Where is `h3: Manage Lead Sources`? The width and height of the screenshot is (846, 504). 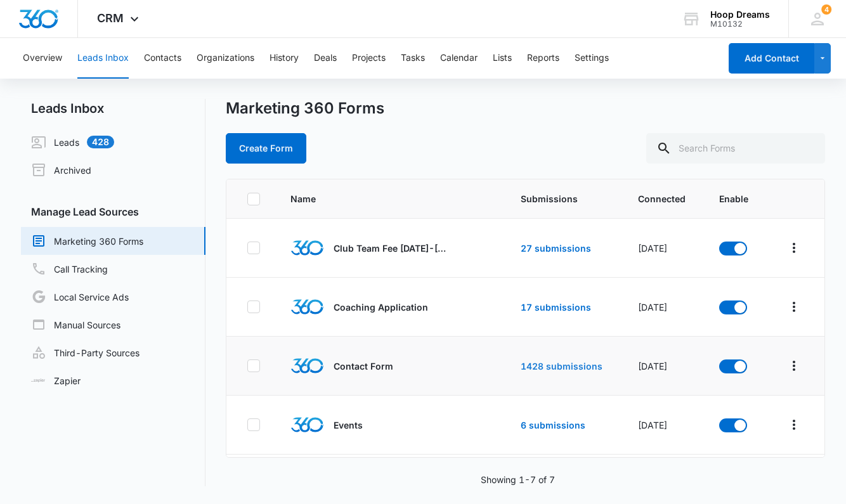
h3: Manage Lead Sources is located at coordinates (113, 212).